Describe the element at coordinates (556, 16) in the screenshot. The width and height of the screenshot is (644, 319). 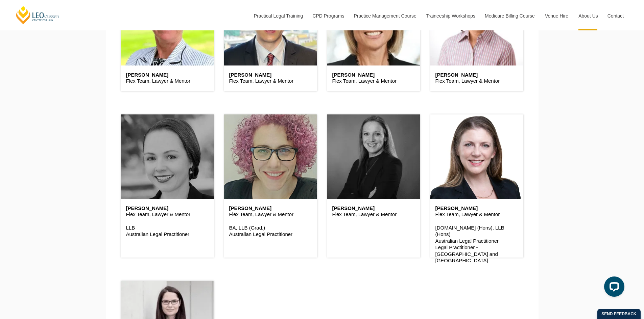
I see `a: Venue Hire` at that location.